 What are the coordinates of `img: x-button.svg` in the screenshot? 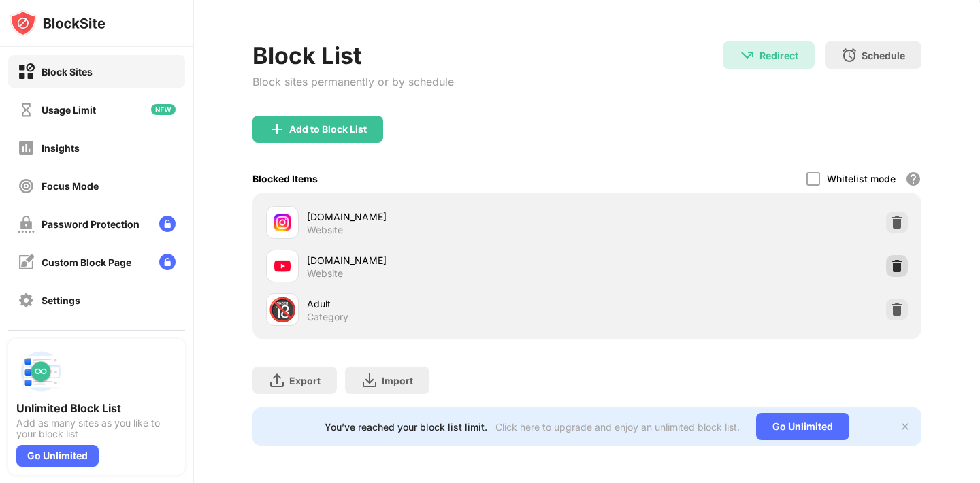 It's located at (905, 427).